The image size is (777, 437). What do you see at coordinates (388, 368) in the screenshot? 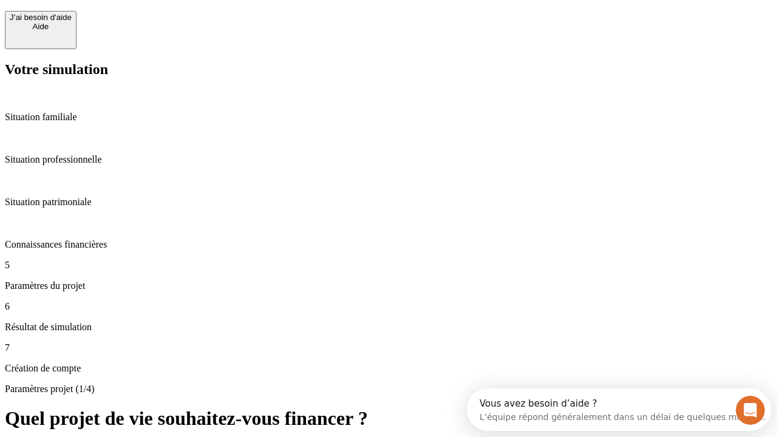
I see `p: Création de compte` at bounding box center [388, 368].